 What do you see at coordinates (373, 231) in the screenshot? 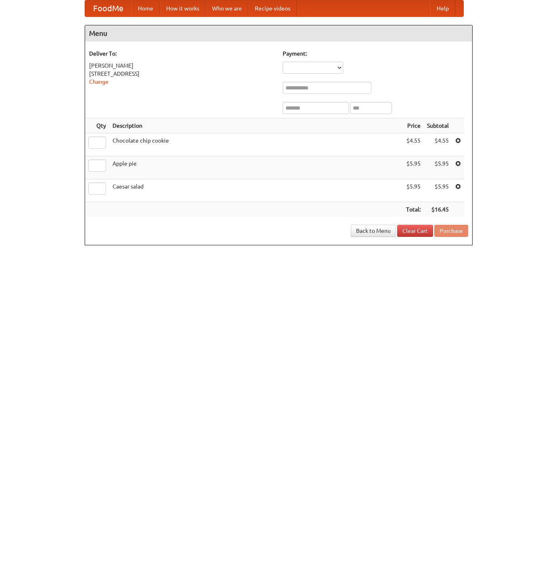
I see `a: Back to Menu` at bounding box center [373, 231].